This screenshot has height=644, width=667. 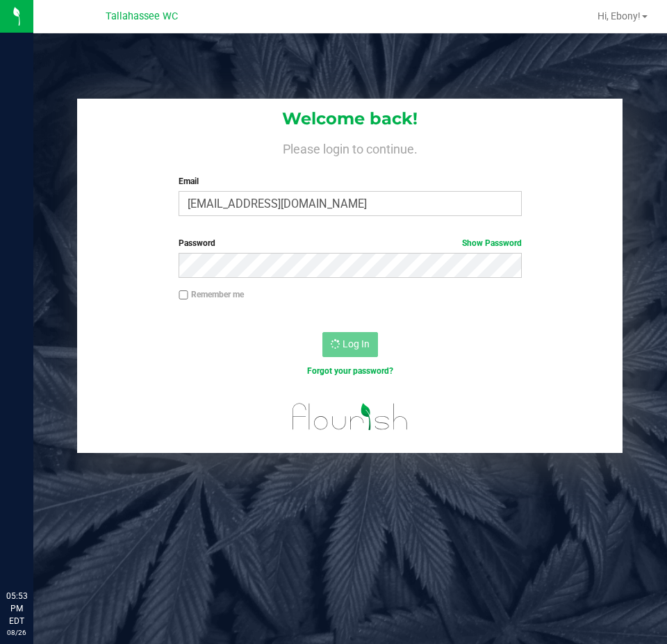 What do you see at coordinates (16, 632) in the screenshot?
I see `p: 08/26` at bounding box center [16, 632].